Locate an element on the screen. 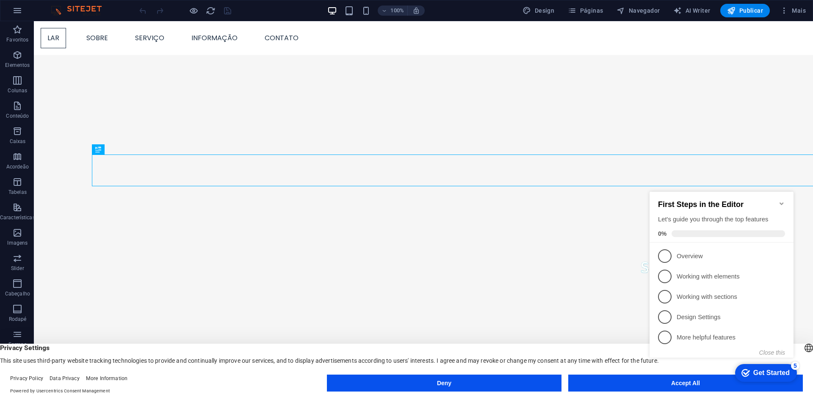 The height and width of the screenshot is (400, 813). i: Recarregar página is located at coordinates (210, 11).